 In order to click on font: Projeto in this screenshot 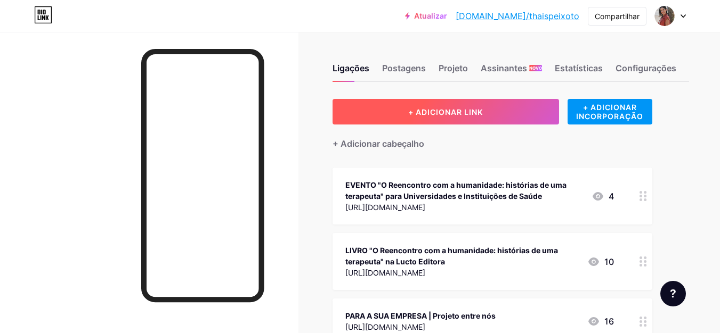, I will do `click(453, 68)`.